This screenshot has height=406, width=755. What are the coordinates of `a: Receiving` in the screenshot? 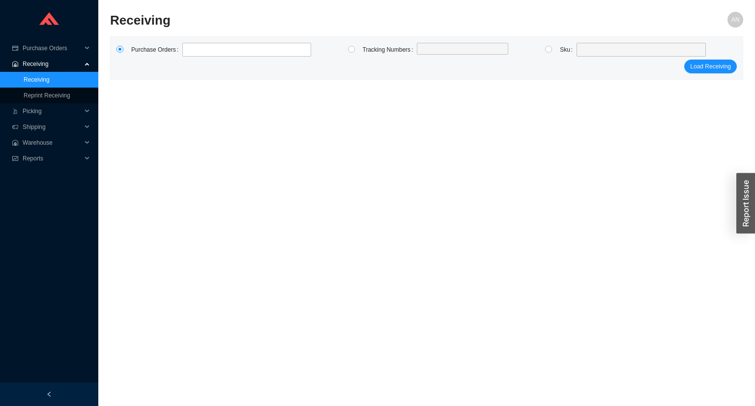 It's located at (36, 80).